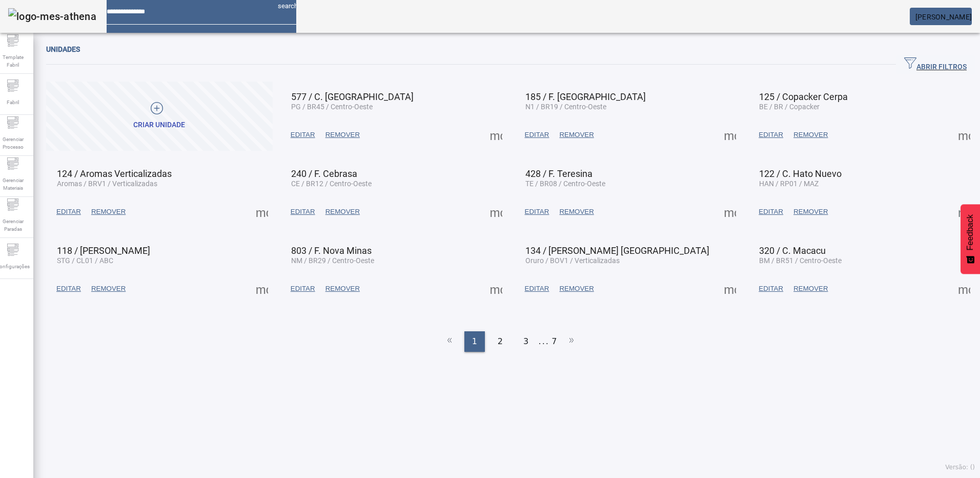 This screenshot has height=478, width=980. What do you see at coordinates (52, 17) in the screenshot?
I see `img: logo-mes-athena` at bounding box center [52, 17].